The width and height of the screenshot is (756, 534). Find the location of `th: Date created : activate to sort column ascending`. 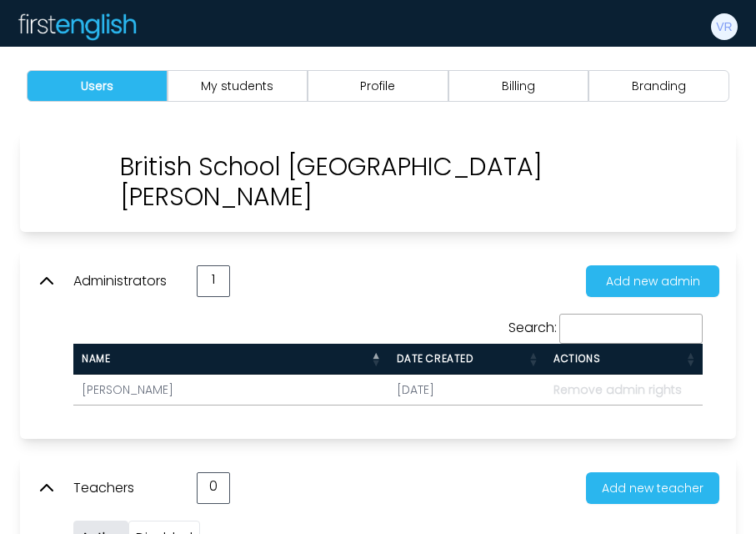

th: Date created : activate to sort column ascending is located at coordinates (467, 359).